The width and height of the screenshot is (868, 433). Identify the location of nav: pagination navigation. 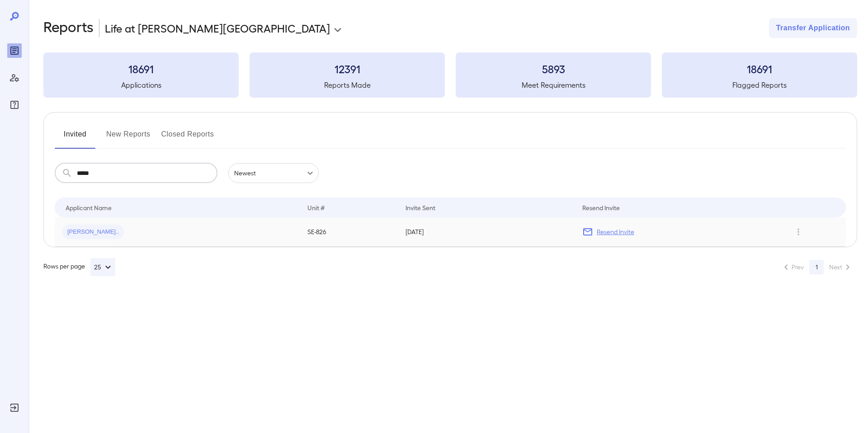
(816, 267).